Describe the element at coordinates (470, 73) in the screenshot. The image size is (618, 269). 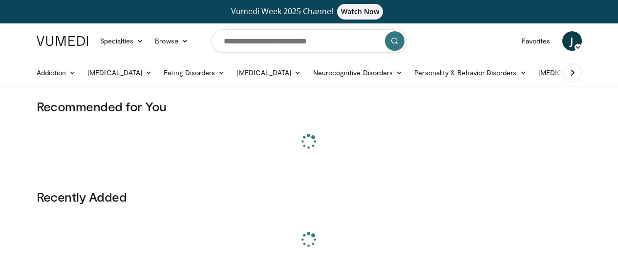
I see `a: Personality & Behavior Disorders` at that location.